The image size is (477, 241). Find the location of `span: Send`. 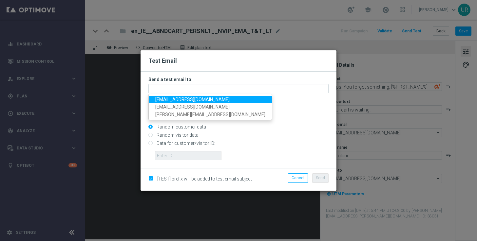

span: Send is located at coordinates (320, 178).